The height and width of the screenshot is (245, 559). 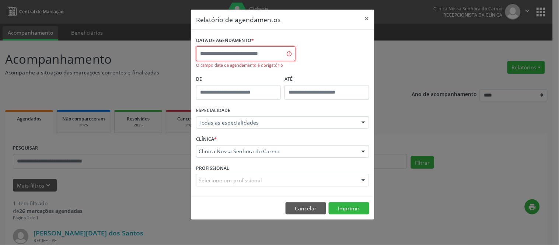 What do you see at coordinates (367, 18) in the screenshot?
I see `button: Close` at bounding box center [367, 18].